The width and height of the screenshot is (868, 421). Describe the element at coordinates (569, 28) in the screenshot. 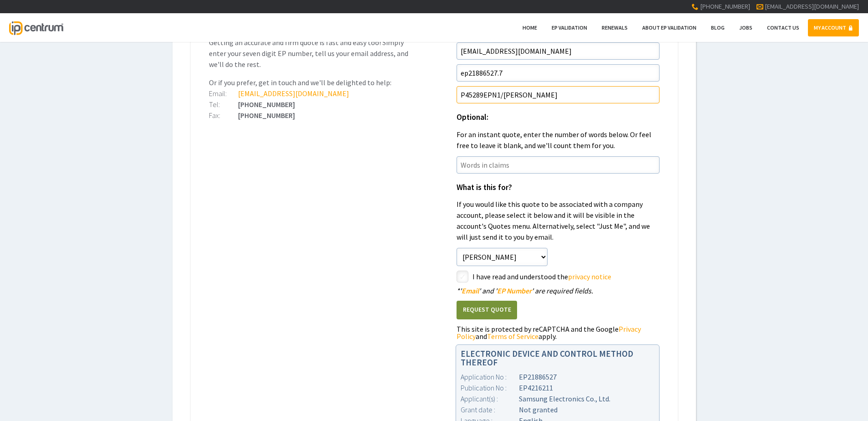

I see `a: EP Validation` at that location.